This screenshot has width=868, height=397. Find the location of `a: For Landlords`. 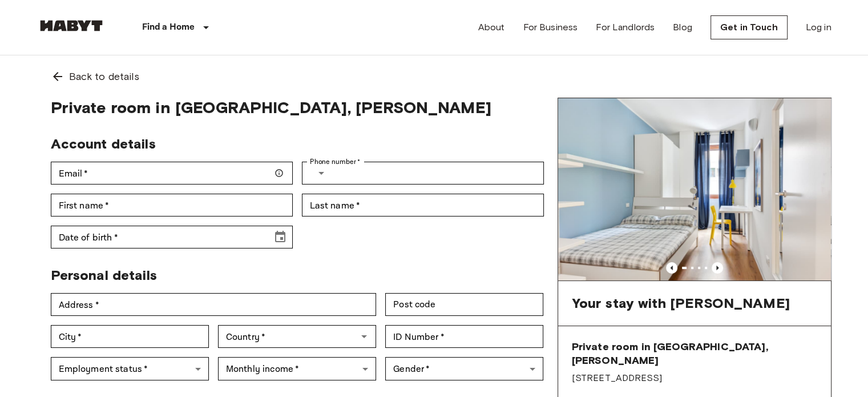

a: For Landlords is located at coordinates (625, 27).